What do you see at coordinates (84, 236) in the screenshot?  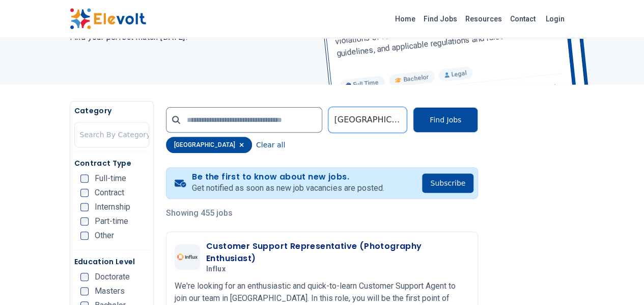 I see `input: Other` at bounding box center [84, 236].